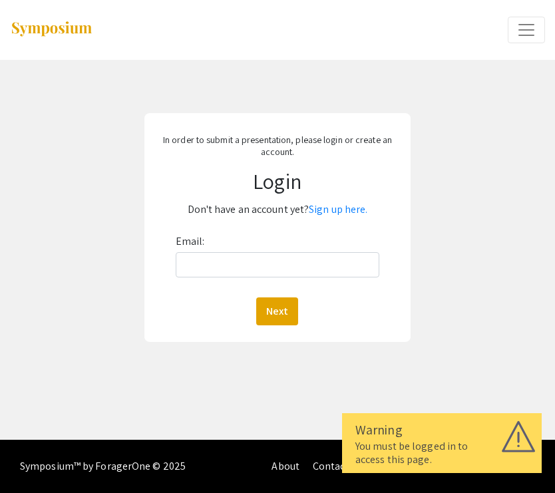 Image resolution: width=555 pixels, height=493 pixels. What do you see at coordinates (285, 465) in the screenshot?
I see `a: About` at bounding box center [285, 465].